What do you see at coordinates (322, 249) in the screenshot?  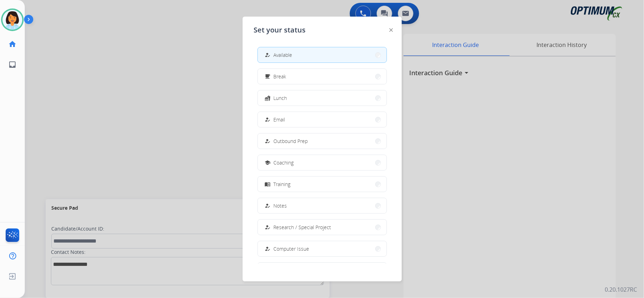 I see `button: Computer Issue` at bounding box center [322, 249].